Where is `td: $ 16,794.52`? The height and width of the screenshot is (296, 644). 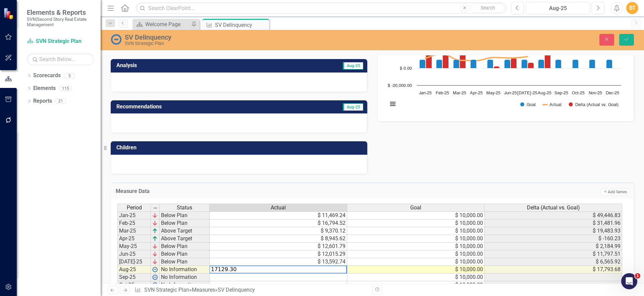 td: $ 16,794.52 is located at coordinates (278, 223).